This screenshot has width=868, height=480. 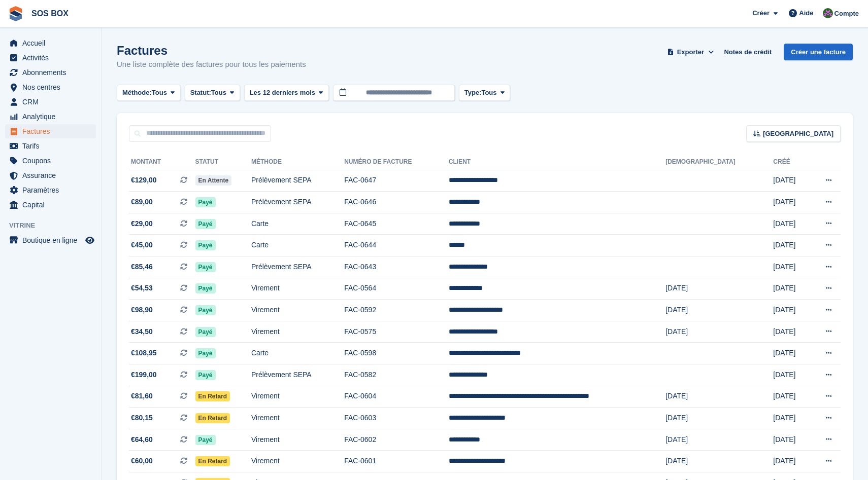 I want to click on td: FAC-0646, so click(x=396, y=202).